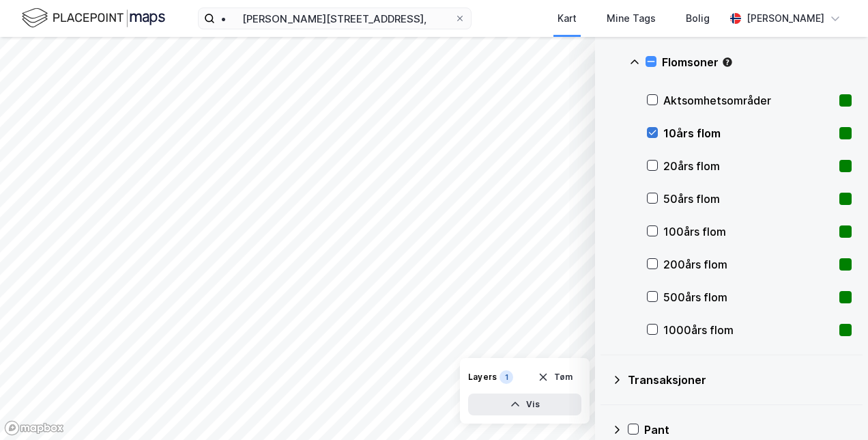 The image size is (868, 440). What do you see at coordinates (757, 62) in the screenshot?
I see `div: Flomsoner` at bounding box center [757, 62].